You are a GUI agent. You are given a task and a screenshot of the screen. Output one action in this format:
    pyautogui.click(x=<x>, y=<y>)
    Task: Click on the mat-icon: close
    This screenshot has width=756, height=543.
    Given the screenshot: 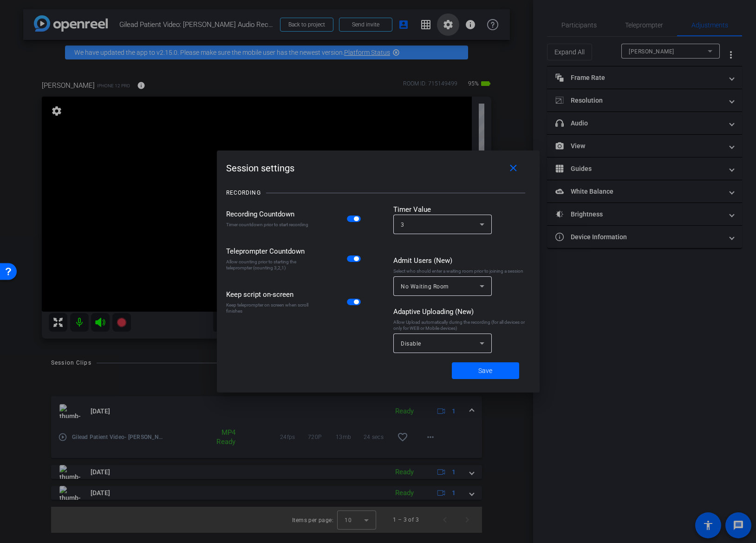 What is the action you would take?
    pyautogui.click(x=513, y=169)
    